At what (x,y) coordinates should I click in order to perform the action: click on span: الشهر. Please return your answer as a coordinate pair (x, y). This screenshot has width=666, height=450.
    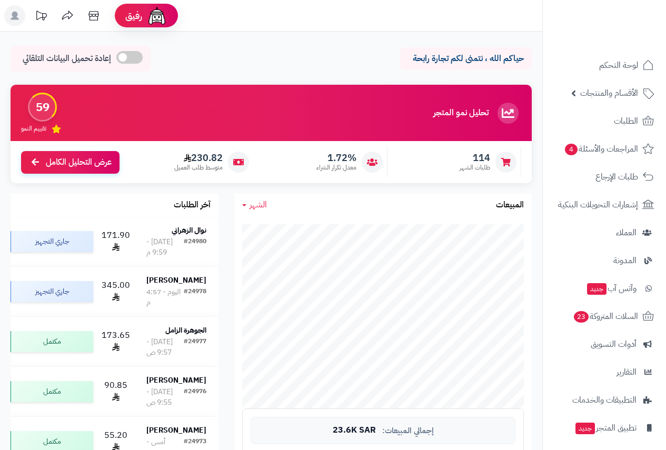
    Looking at the image, I should click on (258, 205).